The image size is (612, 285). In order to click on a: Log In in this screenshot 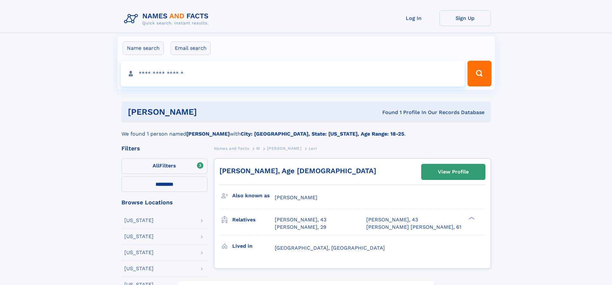, I will do `click(414, 18)`.